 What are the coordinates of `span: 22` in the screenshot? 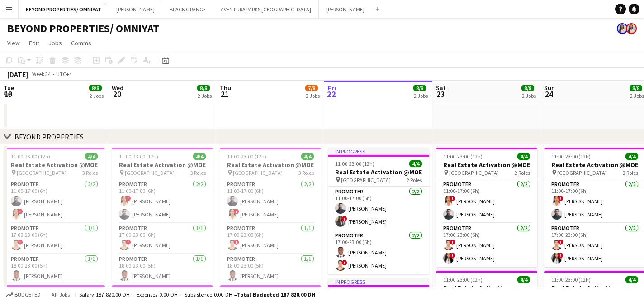 It's located at (331, 94).